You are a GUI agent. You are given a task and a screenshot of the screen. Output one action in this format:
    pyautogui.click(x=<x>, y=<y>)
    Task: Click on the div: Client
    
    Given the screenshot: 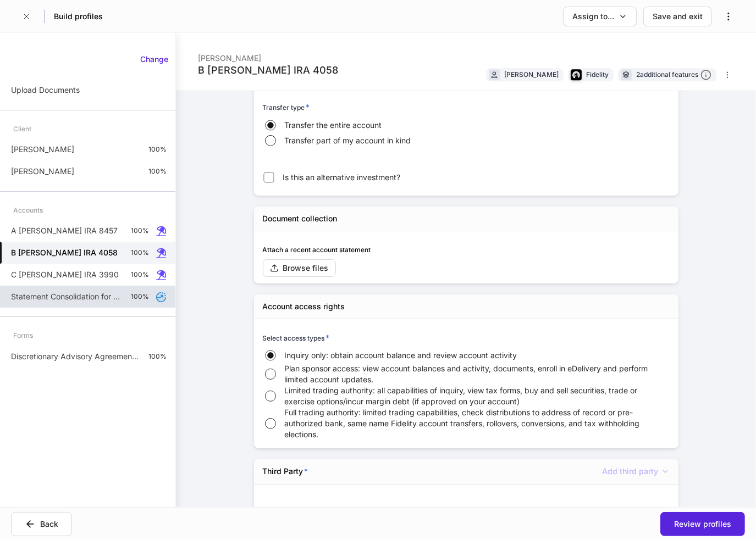 What is the action you would take?
    pyautogui.click(x=22, y=129)
    